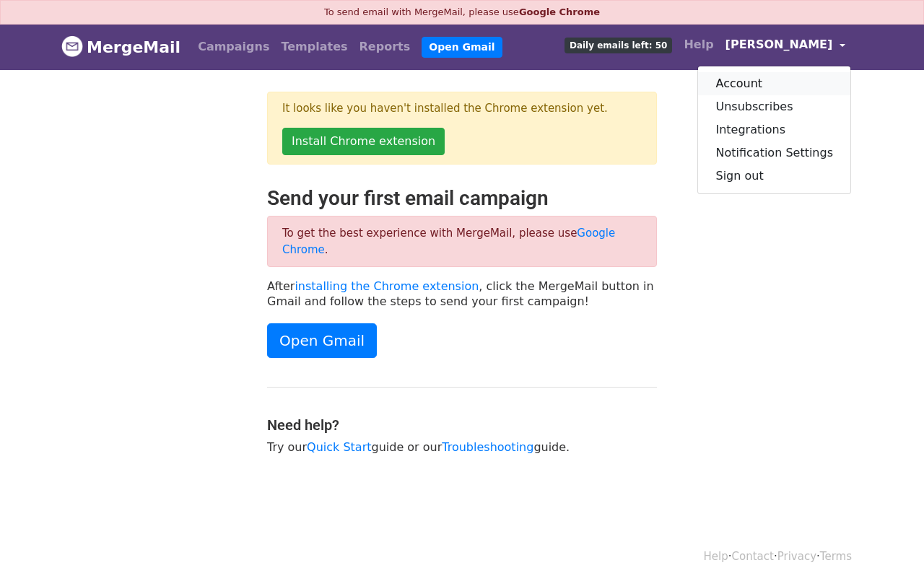 The height and width of the screenshot is (573, 924). I want to click on a: Notification Settings, so click(774, 153).